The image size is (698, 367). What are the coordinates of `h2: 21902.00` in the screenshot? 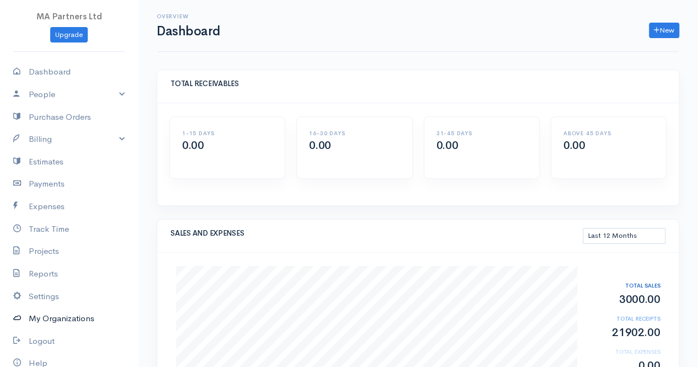 It's located at (625, 333).